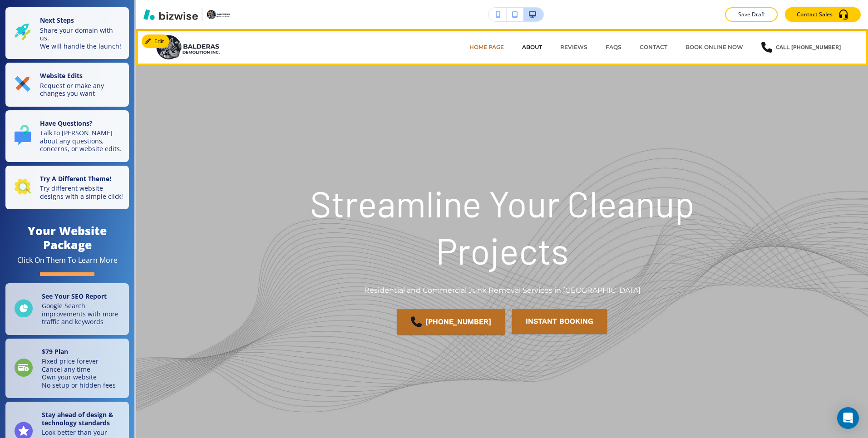 The width and height of the screenshot is (868, 438). Describe the element at coordinates (714, 47) in the screenshot. I see `p: BOOK ONLINE NOW` at that location.